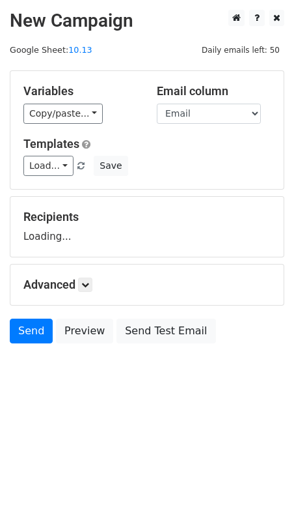 Image resolution: width=294 pixels, height=507 pixels. Describe the element at coordinates (241, 49) in the screenshot. I see `a: Daily emails left: 50` at that location.